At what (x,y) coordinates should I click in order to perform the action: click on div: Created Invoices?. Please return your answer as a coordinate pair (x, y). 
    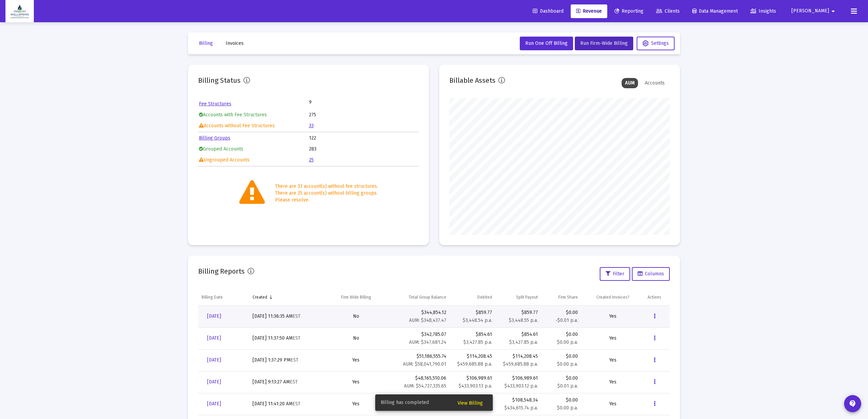
    Looking at the image, I should click on (613, 297).